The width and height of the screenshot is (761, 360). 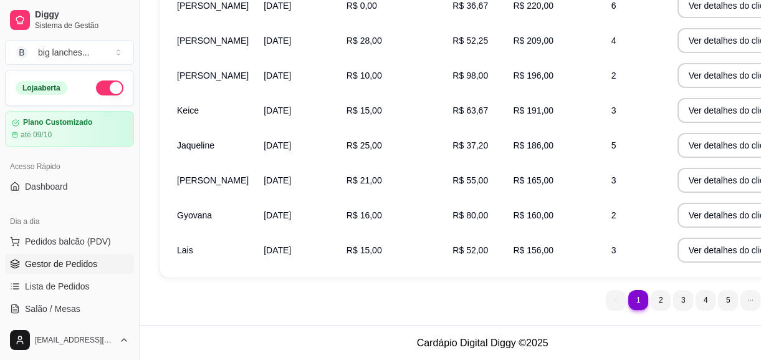 I want to click on span: R$ 196,00, so click(x=533, y=75).